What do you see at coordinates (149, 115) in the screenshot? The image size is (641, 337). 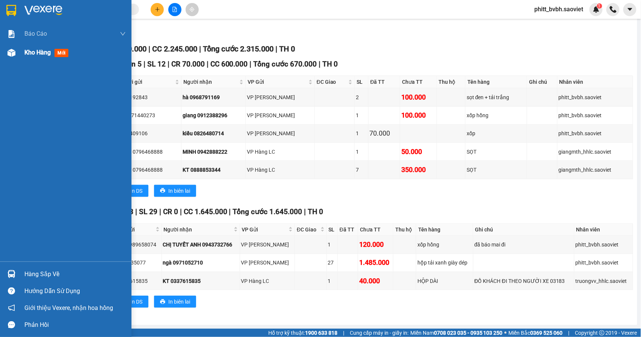 I see `div: KT 0971440273` at bounding box center [149, 115].